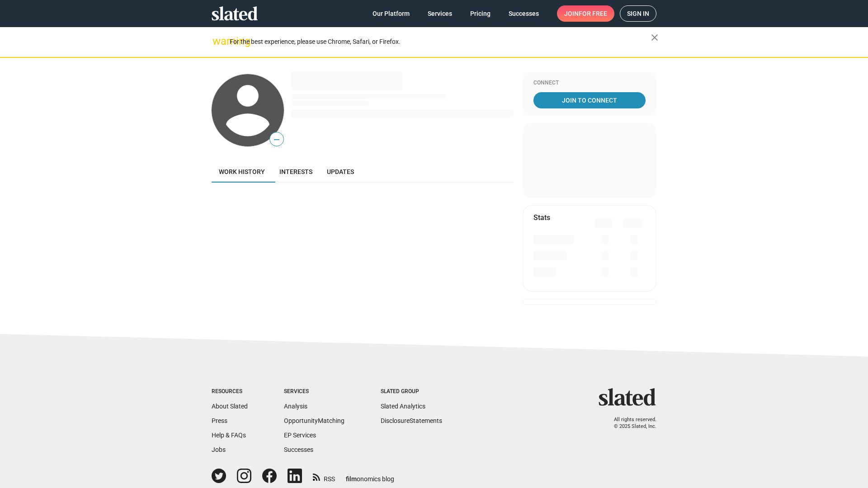  Describe the element at coordinates (229, 406) in the screenshot. I see `a: About Slated` at that location.